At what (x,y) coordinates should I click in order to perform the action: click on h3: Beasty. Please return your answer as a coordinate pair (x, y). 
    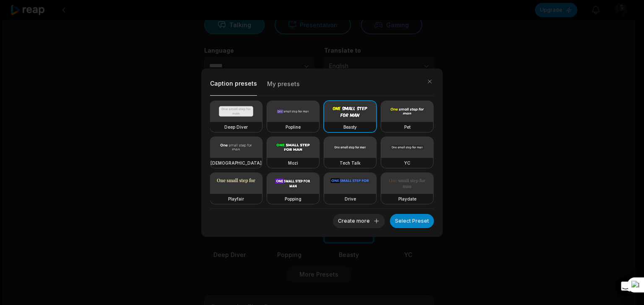
    Looking at the image, I should click on (350, 127).